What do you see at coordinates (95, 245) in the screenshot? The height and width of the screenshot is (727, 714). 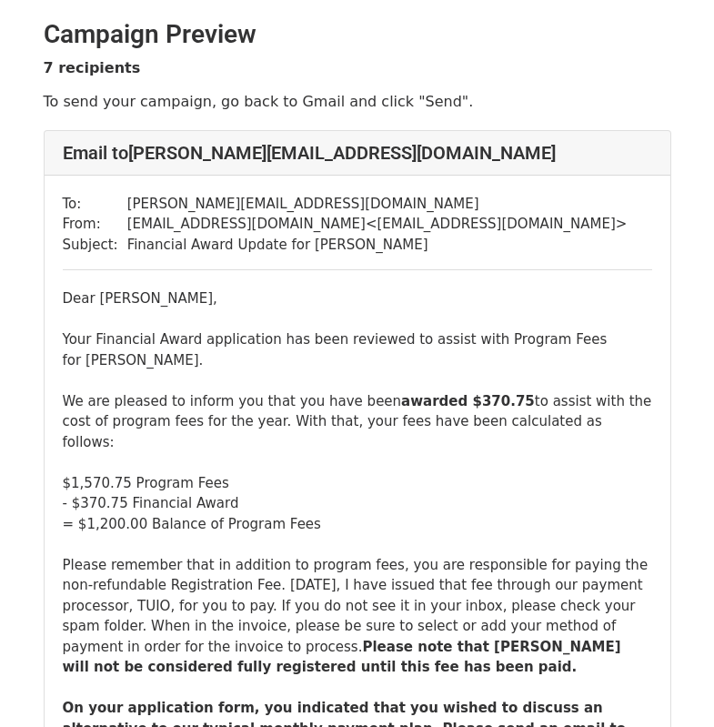 I see `td: Subject:` at bounding box center [95, 245].